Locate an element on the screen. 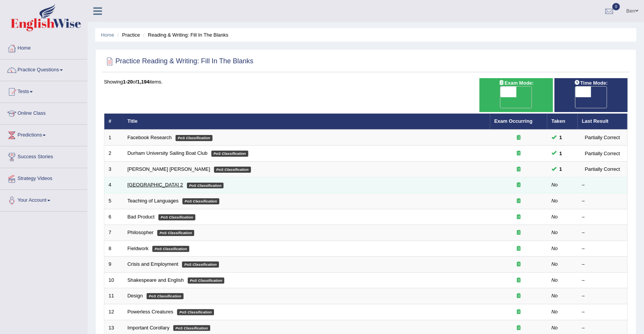  b: 1-20 is located at coordinates (128, 82).